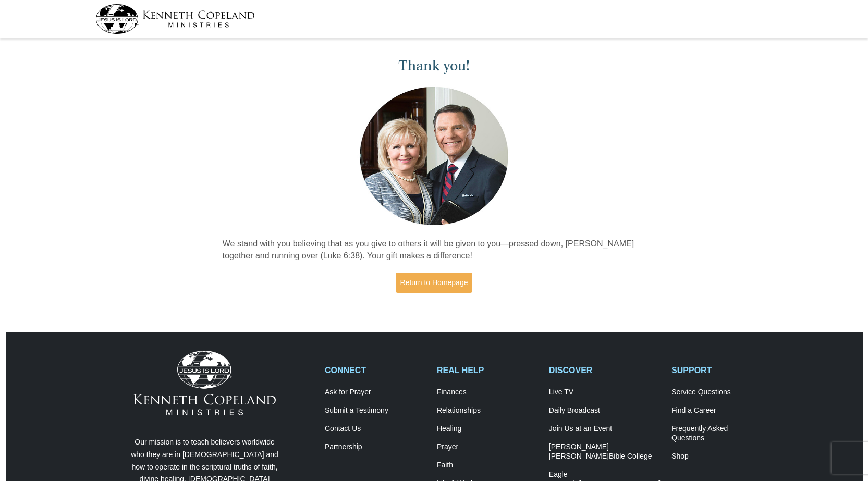  I want to click on a: Finances, so click(487, 392).